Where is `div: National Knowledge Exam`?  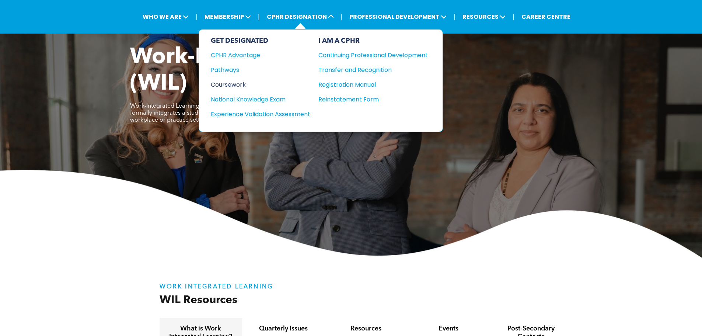
div: National Knowledge Exam is located at coordinates (256, 99).